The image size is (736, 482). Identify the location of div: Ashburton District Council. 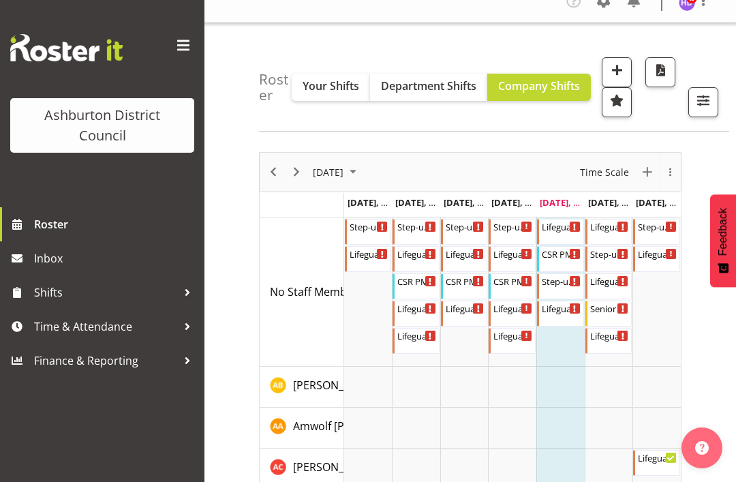
(102, 125).